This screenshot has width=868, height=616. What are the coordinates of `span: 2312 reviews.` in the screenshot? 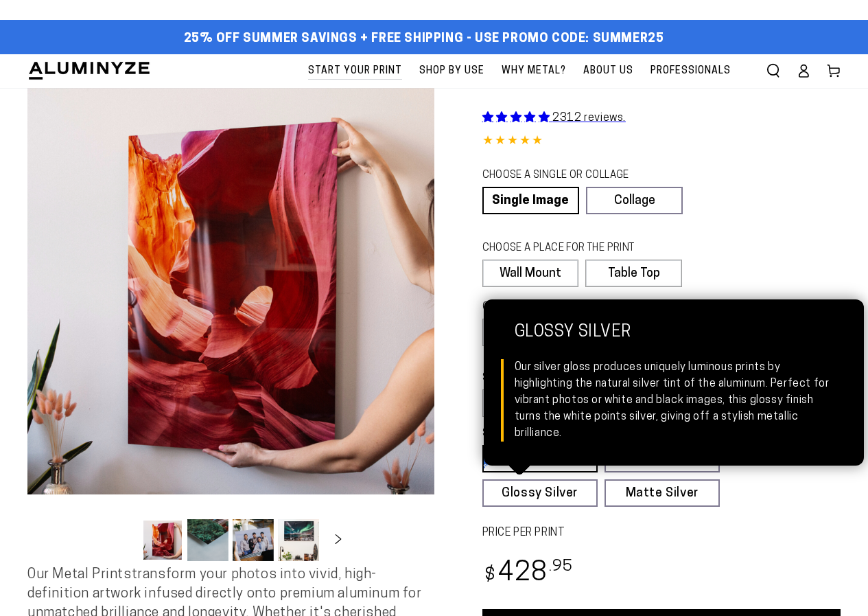 It's located at (589, 118).